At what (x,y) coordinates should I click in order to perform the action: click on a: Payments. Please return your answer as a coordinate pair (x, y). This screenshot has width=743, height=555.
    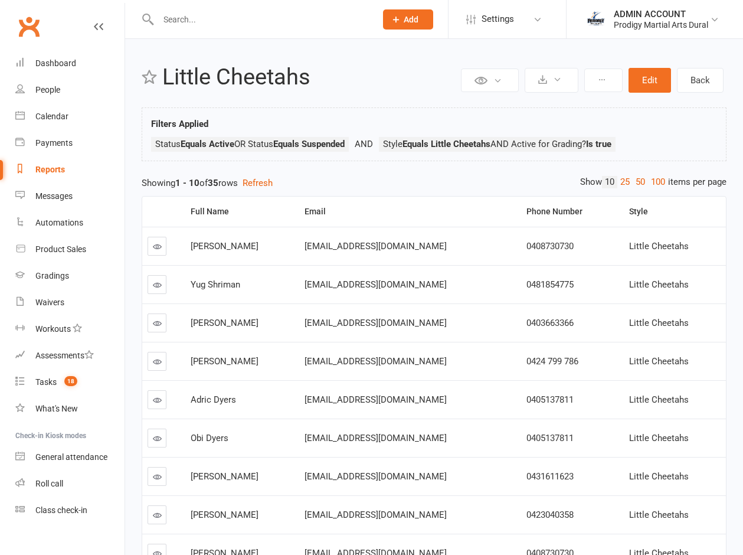
    Looking at the image, I should click on (70, 143).